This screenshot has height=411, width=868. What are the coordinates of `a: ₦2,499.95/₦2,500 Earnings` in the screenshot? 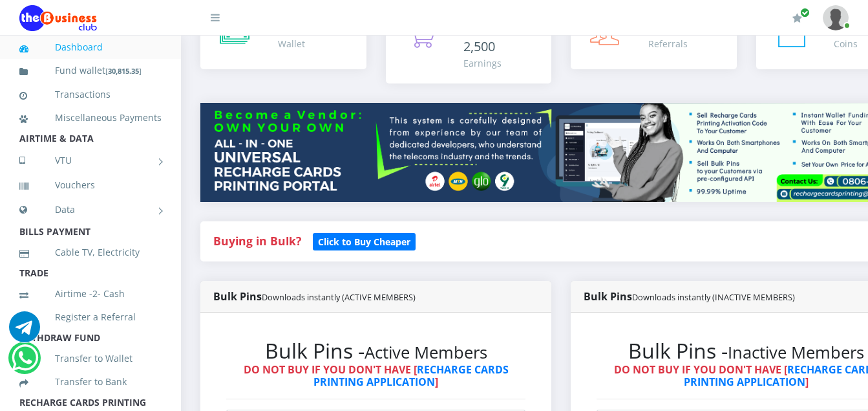 It's located at (469, 44).